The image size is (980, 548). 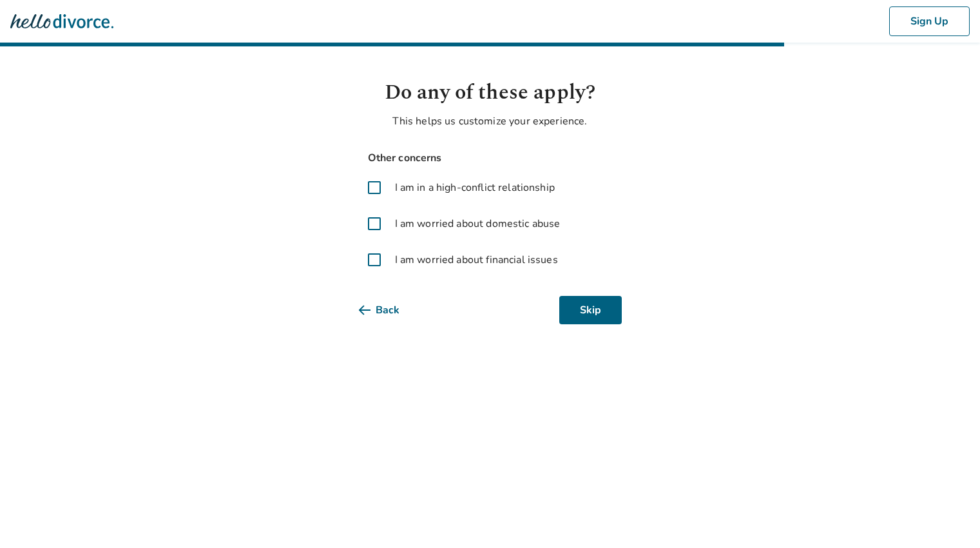 I want to click on span: Other concerns, so click(x=490, y=158).